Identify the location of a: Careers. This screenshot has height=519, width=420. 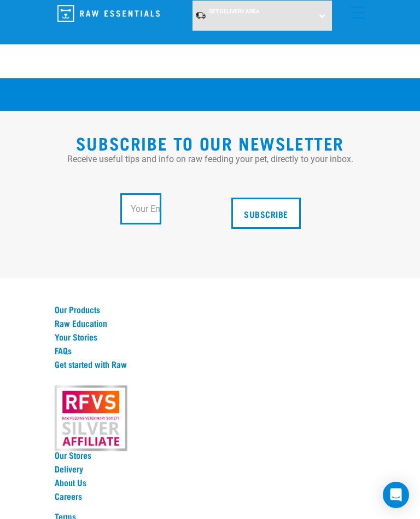
(210, 496).